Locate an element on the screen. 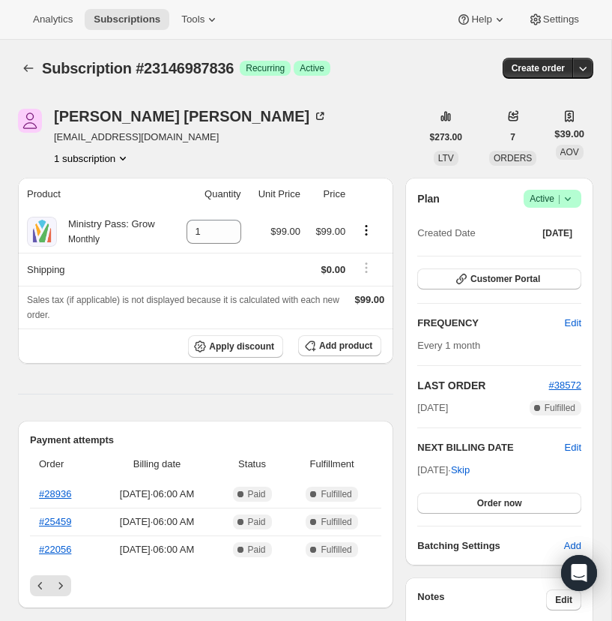 The width and height of the screenshot is (612, 621). span: Status is located at coordinates (252, 464).